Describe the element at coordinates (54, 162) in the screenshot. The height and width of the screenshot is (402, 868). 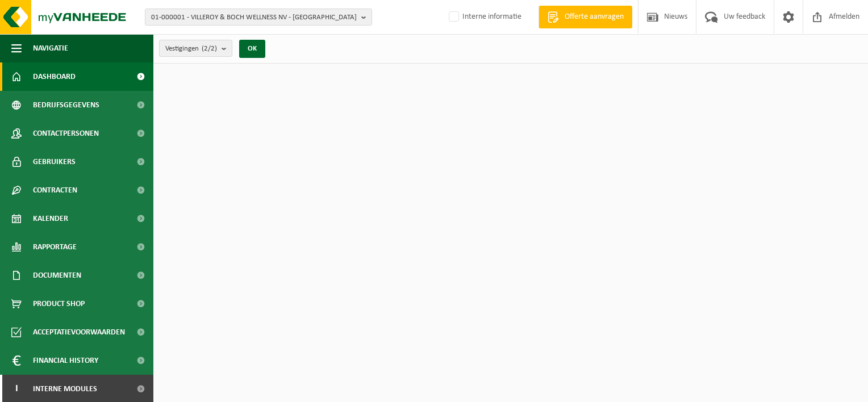
I see `span: Gebruikers` at that location.